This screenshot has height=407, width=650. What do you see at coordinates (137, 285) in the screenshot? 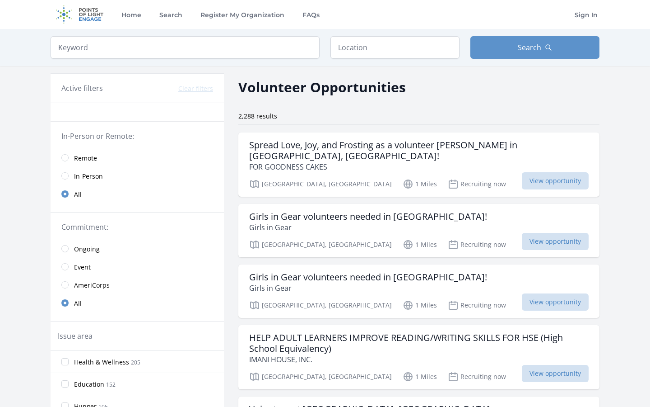
I see `a: AmeriCorps` at bounding box center [137, 285].